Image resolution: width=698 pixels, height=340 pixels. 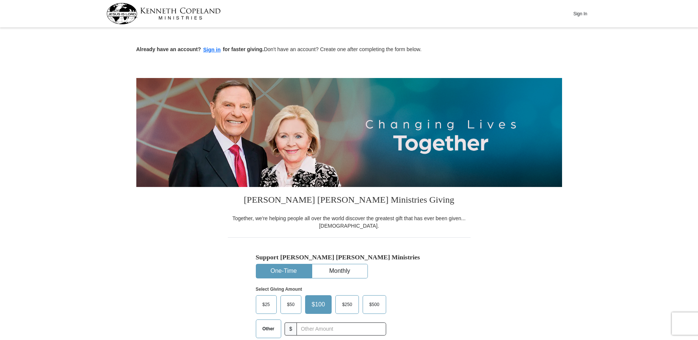 I want to click on button: Sign In, so click(x=581, y=13).